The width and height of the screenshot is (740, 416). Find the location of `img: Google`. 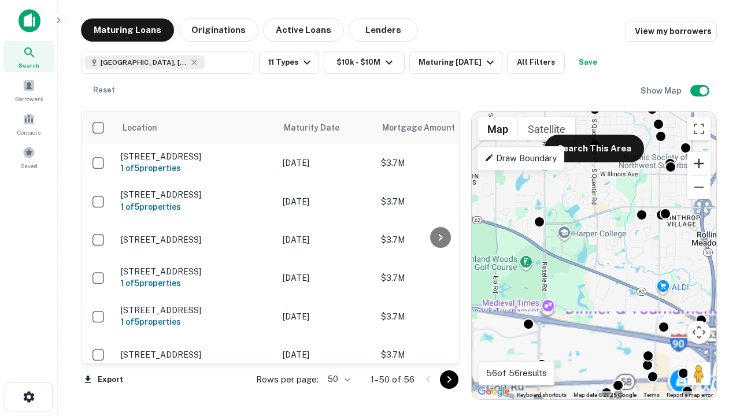

img: Google is located at coordinates (494, 392).